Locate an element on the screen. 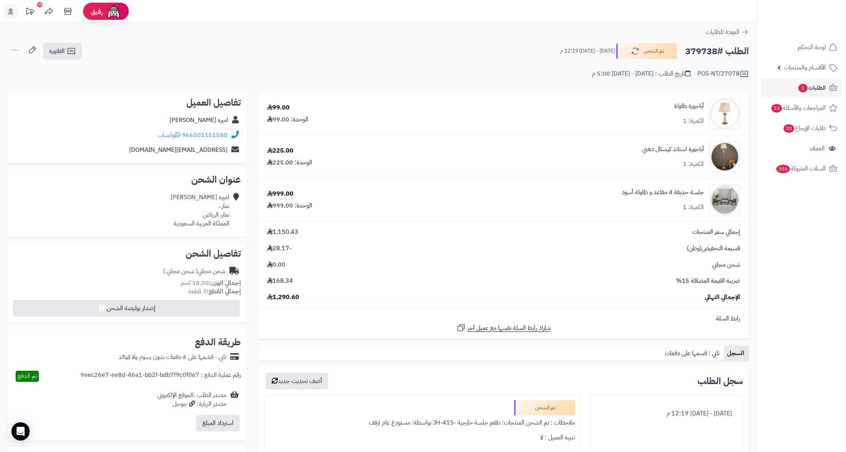 Image resolution: width=846 pixels, height=452 pixels. span: الإجمالي النهائي is located at coordinates (722, 297).